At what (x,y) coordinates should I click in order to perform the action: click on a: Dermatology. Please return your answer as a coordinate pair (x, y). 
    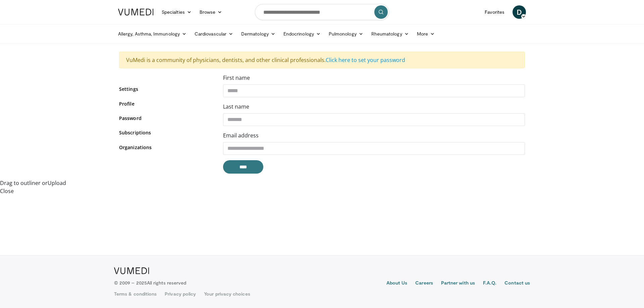
    Looking at the image, I should click on (258, 34).